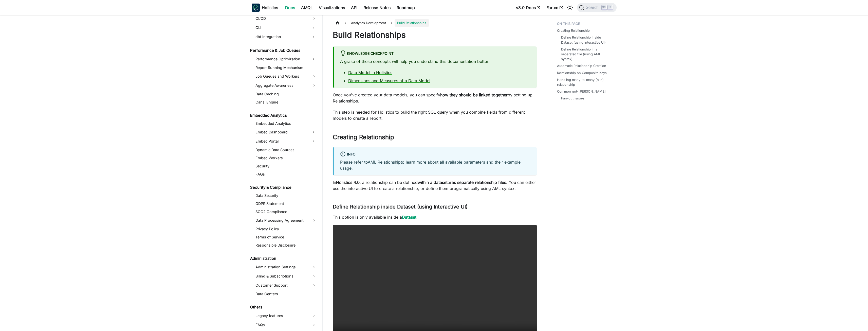  What do you see at coordinates (370, 73) in the screenshot?
I see `a: Data Model in Holistics` at bounding box center [370, 73].